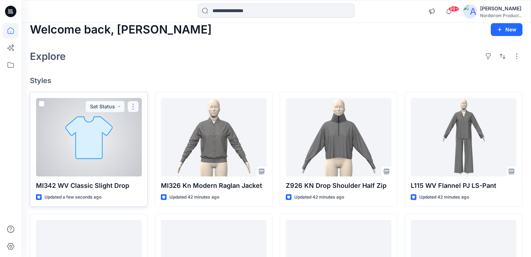 The image size is (531, 257). Describe the element at coordinates (464, 186) in the screenshot. I see `p: L115 WV Flannel PJ LS-Pant` at that location.